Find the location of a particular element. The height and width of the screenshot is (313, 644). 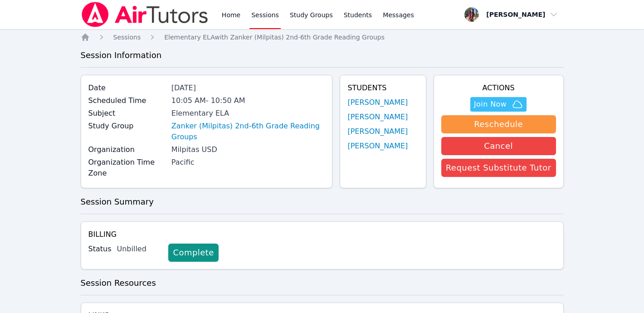

div: Pacific is located at coordinates (248, 163).